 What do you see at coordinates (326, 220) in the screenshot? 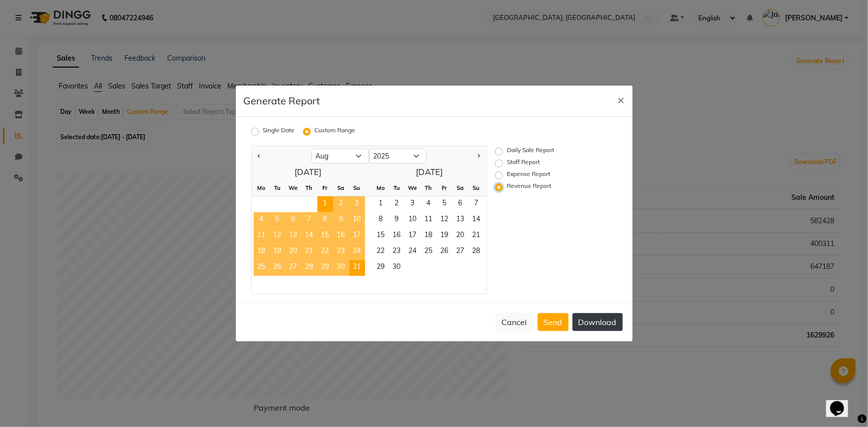
I see `span: 8` at bounding box center [326, 220].